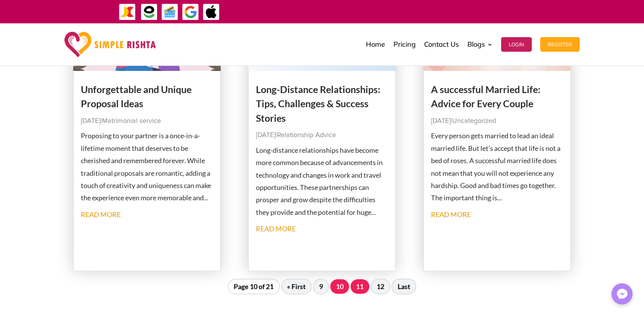 This screenshot has height=314, width=644. Describe the element at coordinates (339, 287) in the screenshot. I see `span: 10` at that location.